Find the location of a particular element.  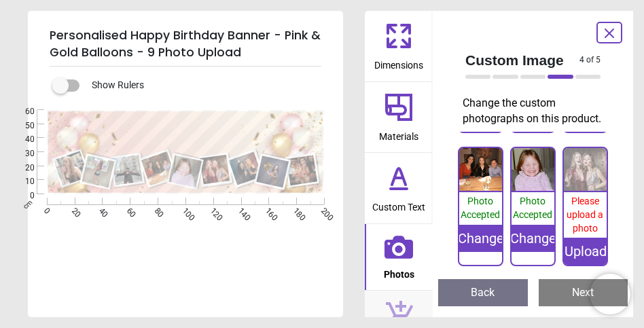

span: 4 of 5 is located at coordinates (590, 60).